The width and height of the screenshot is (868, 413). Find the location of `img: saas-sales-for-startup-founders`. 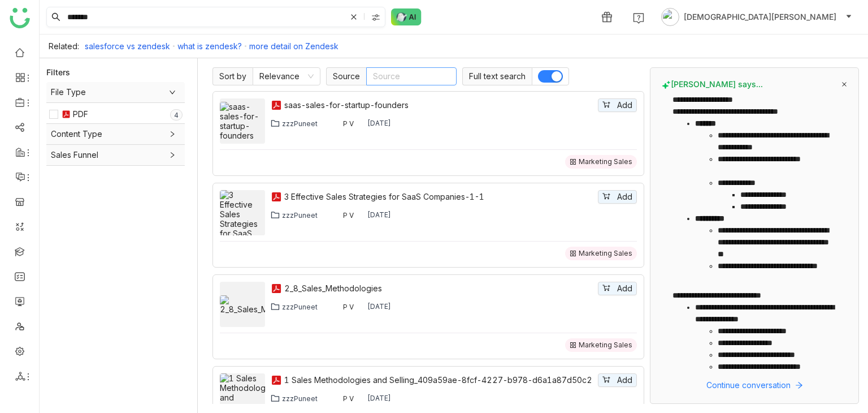

img: saas-sales-for-startup-founders is located at coordinates (242, 121).